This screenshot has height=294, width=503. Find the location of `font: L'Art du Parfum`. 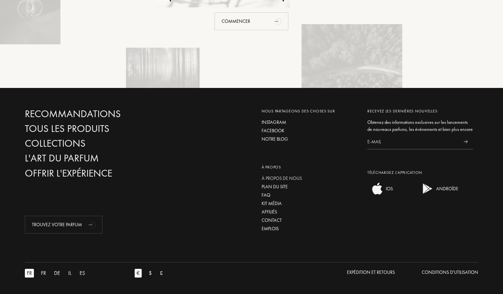

font: L'Art du Parfum is located at coordinates (62, 158).